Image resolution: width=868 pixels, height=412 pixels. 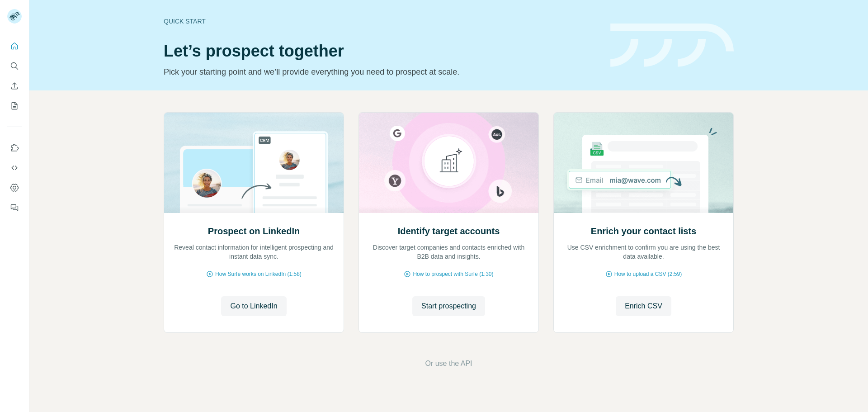 What do you see at coordinates (448, 252) in the screenshot?
I see `p: Discover target companies and contacts enriched with B2B data and insights.` at bounding box center [448, 252].